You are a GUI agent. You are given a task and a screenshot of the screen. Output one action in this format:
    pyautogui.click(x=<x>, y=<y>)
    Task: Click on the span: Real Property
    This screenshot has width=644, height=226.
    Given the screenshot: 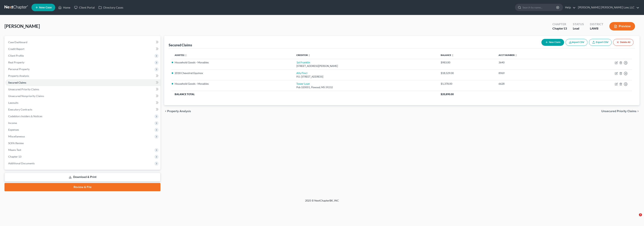 What is the action you would take?
    pyautogui.click(x=16, y=63)
    